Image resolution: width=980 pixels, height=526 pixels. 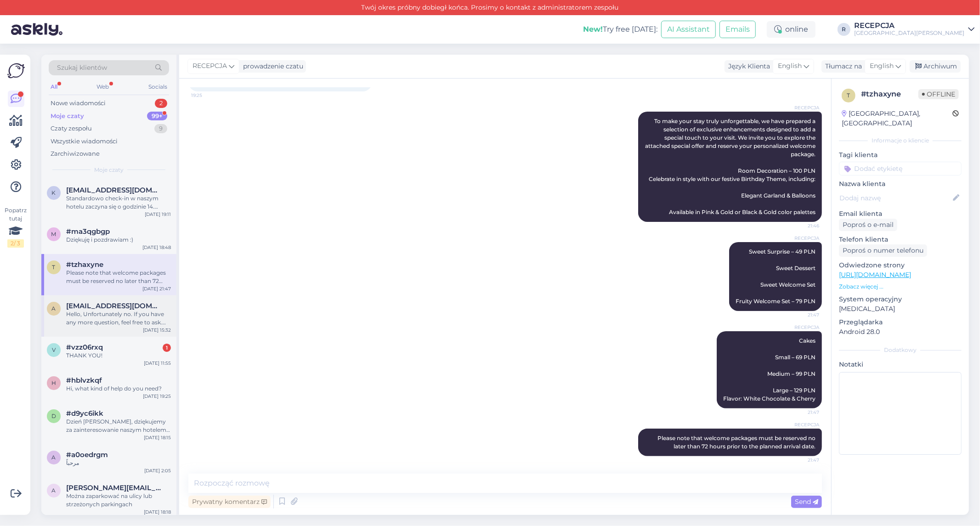 What do you see at coordinates (114, 306) in the screenshot?
I see `span: afik9999@gmail.com` at bounding box center [114, 306].